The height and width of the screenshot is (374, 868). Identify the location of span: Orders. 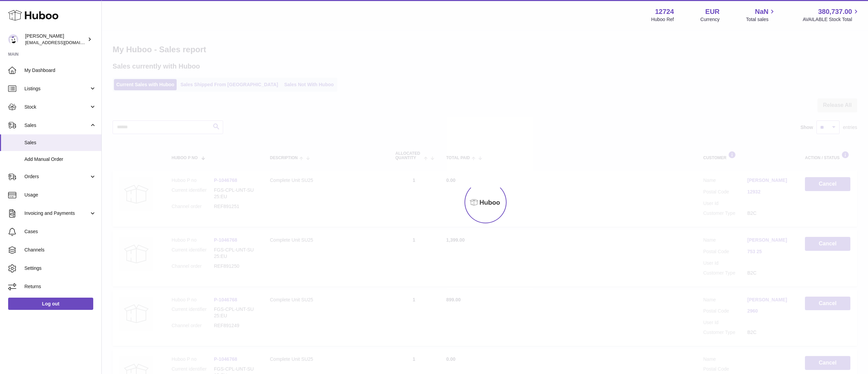
(57, 177).